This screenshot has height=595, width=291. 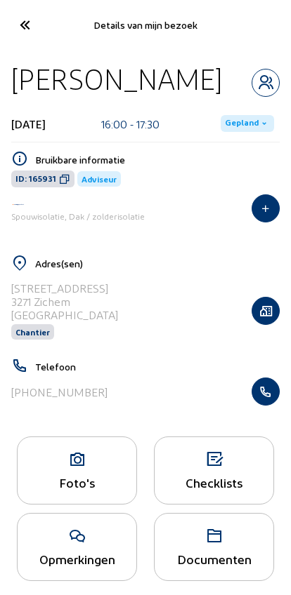 I want to click on span: Gepland, so click(x=242, y=124).